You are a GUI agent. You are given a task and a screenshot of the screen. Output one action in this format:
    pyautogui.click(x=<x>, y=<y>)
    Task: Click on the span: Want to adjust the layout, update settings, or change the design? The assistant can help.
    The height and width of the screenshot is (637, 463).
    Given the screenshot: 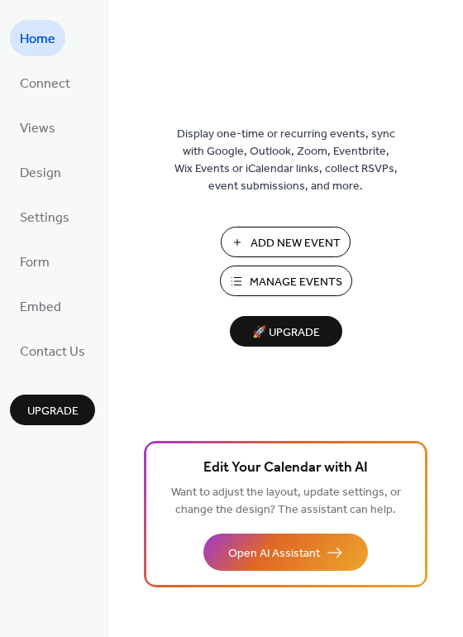 What is the action you would take?
    pyautogui.click(x=286, y=501)
    